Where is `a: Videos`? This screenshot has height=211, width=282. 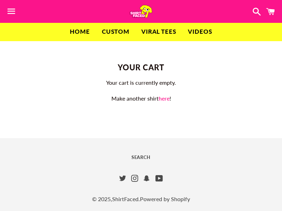
a: Videos is located at coordinates (200, 32).